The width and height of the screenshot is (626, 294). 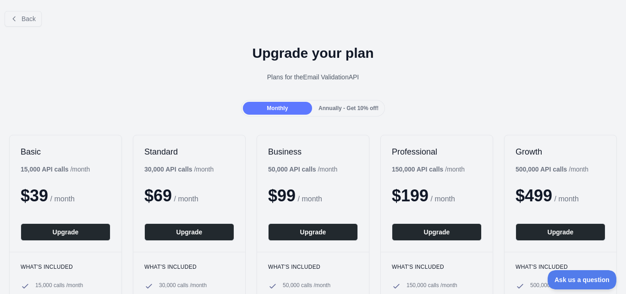 What do you see at coordinates (436, 152) in the screenshot?
I see `h2: Professional` at bounding box center [436, 152].